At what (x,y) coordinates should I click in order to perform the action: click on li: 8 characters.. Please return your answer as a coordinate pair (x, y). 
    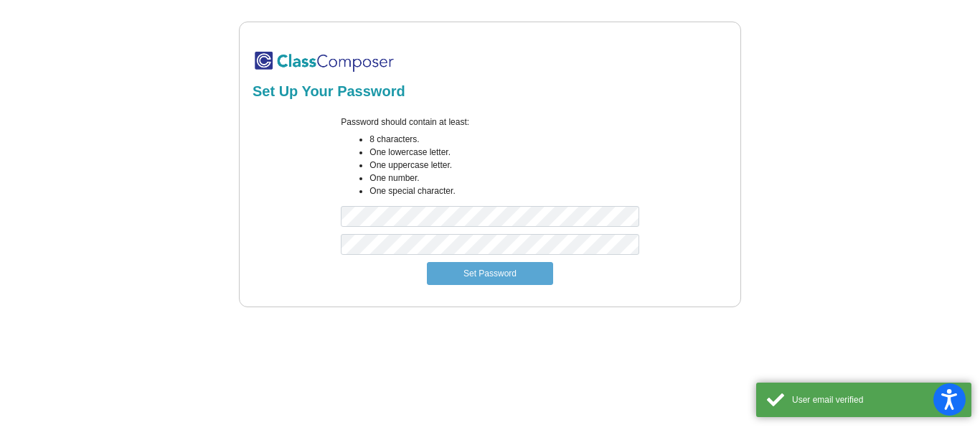
    Looking at the image, I should click on (504, 139).